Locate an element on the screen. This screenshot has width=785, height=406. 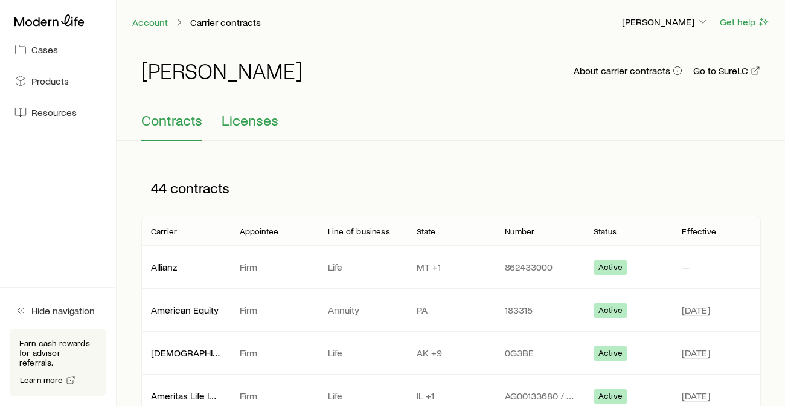
p: MT +1 is located at coordinates (451, 267).